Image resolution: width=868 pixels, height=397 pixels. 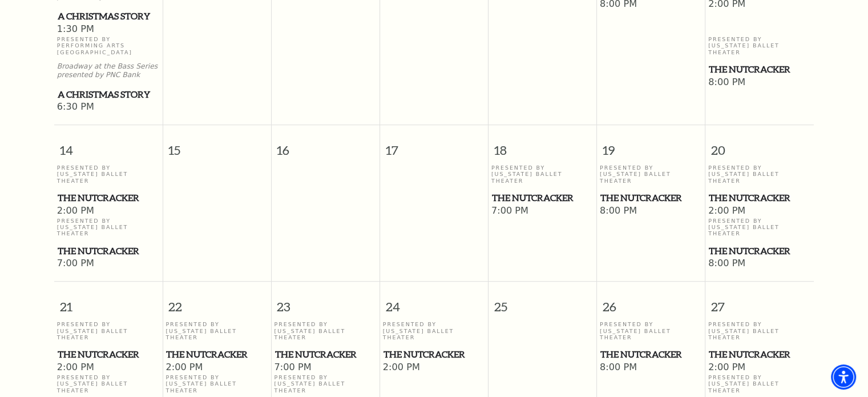 What do you see at coordinates (760, 144) in the screenshot?
I see `span: 20` at bounding box center [760, 144].